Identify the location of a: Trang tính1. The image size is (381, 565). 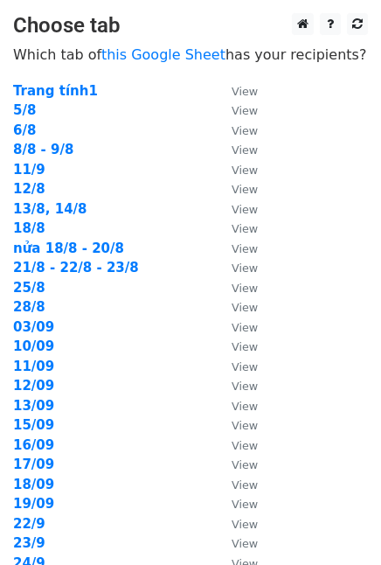
(55, 91).